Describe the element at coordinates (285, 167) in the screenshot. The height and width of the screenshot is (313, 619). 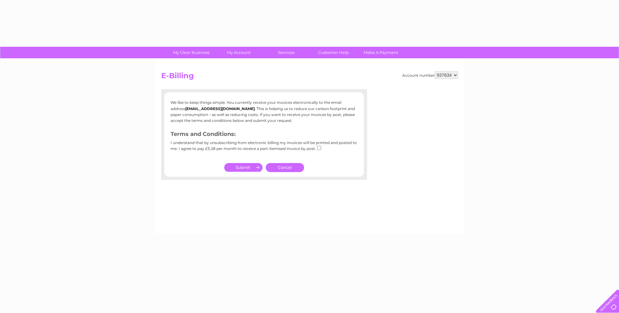
I see `a: Cancel` at that location.